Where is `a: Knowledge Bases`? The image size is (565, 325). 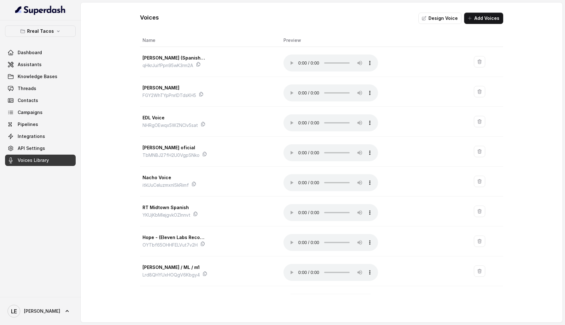 a: Knowledge Bases is located at coordinates (40, 77).